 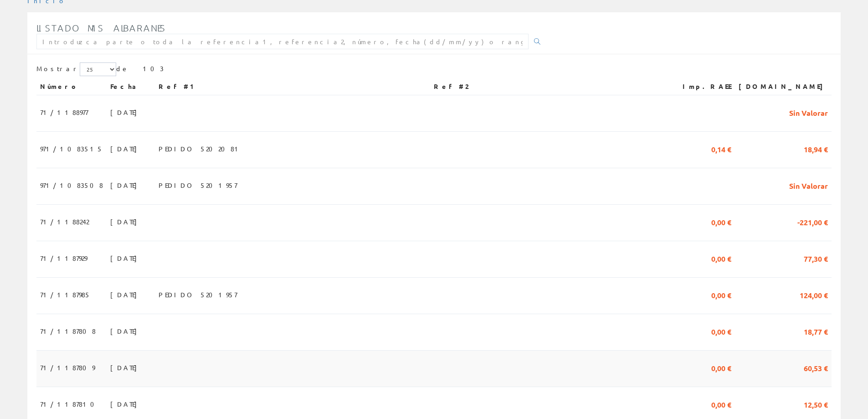 I want to click on span: 71/1187810, so click(x=70, y=404).